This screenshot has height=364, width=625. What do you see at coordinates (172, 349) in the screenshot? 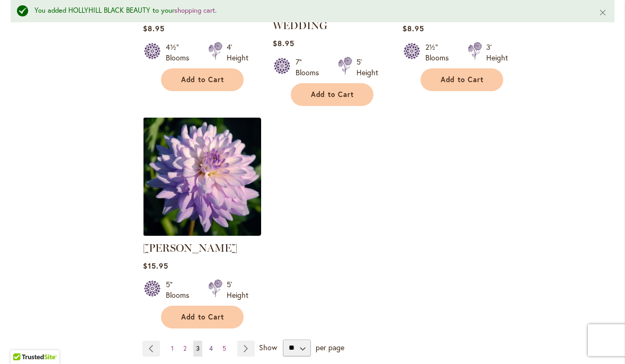
I see `a: 1` at bounding box center [172, 349].